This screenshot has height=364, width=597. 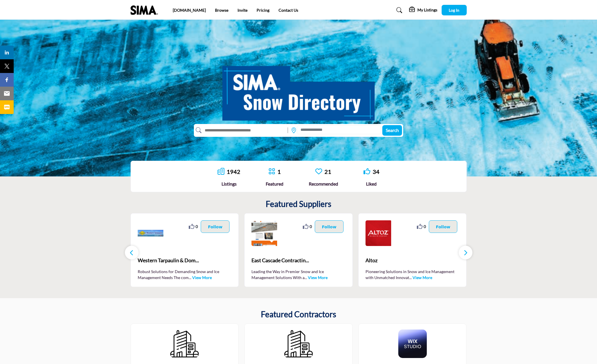 I want to click on span: Log In, so click(x=454, y=10).